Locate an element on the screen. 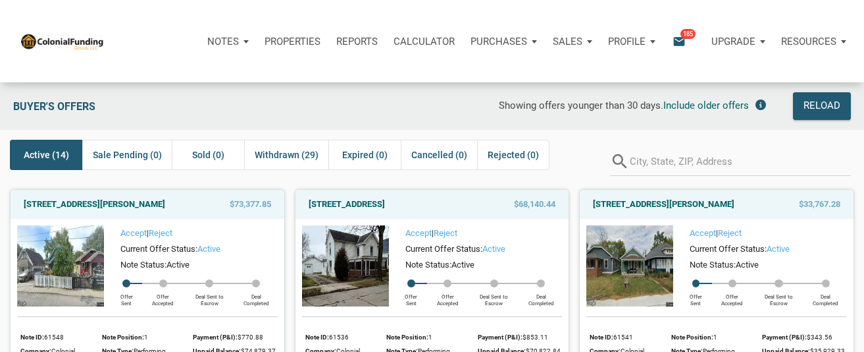 This screenshot has height=352, width=864. p: Purchases is located at coordinates (499, 41).